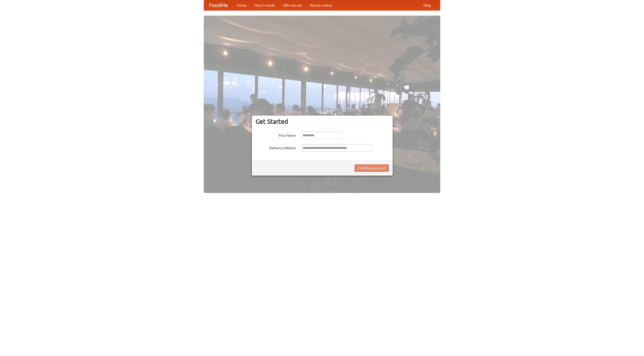  Describe the element at coordinates (242, 5) in the screenshot. I see `a: Home` at that location.